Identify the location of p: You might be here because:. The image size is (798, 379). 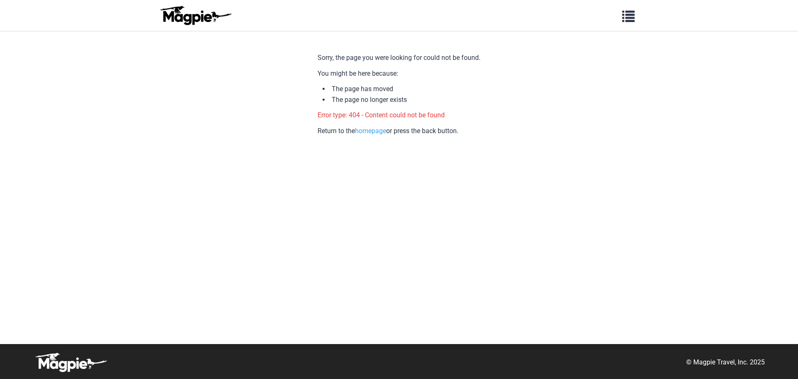
(399, 74).